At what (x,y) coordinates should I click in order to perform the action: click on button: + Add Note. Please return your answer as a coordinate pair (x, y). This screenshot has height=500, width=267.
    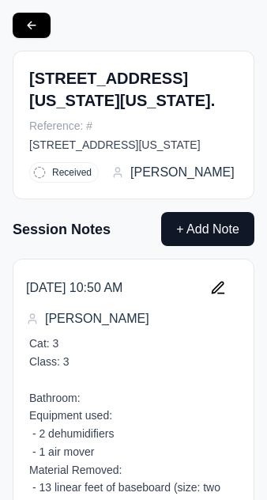
    Looking at the image, I should click on (208, 229).